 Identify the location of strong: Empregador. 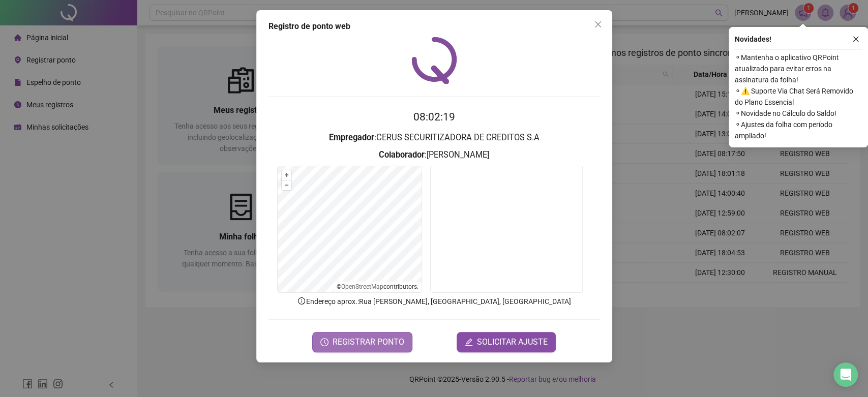
(352, 137).